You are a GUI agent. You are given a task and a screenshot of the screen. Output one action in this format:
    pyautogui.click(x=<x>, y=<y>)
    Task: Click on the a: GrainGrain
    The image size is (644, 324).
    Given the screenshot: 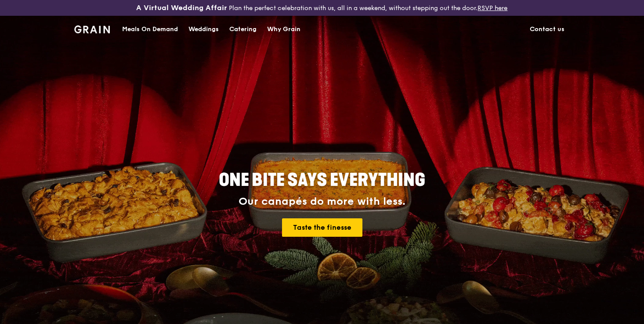 What is the action you would take?
    pyautogui.click(x=92, y=28)
    